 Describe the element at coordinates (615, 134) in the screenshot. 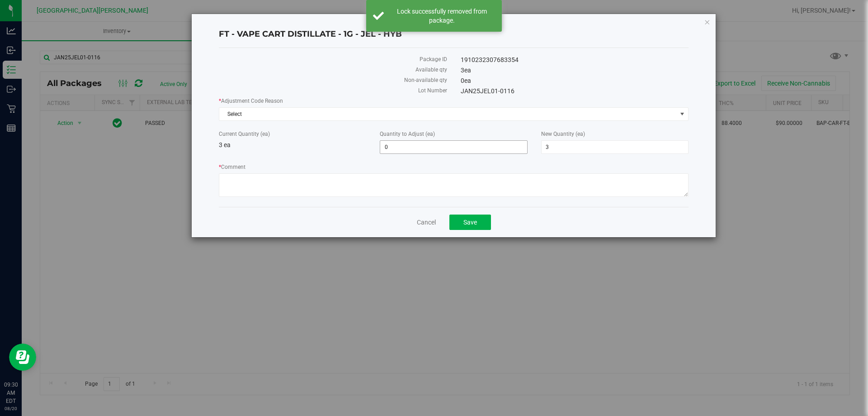

I see `label: New Quantity (ea)` at that location.